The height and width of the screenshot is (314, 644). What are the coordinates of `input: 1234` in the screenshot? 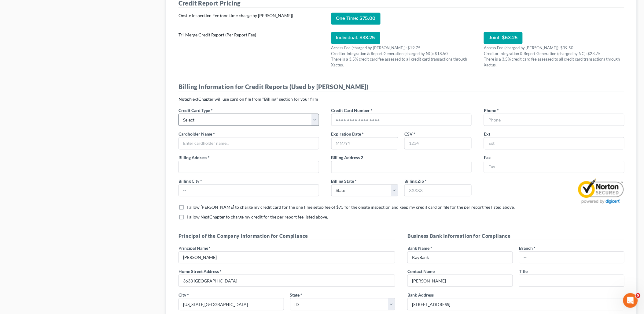 It's located at (438, 143).